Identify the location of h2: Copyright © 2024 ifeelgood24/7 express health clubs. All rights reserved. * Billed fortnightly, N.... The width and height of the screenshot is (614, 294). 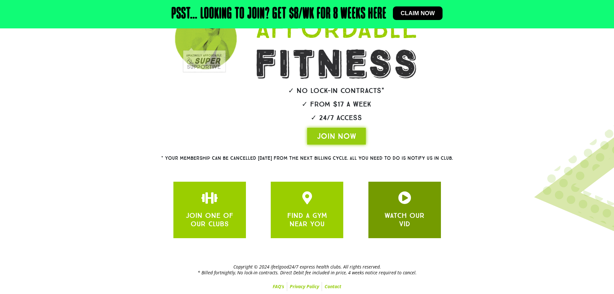
(307, 270).